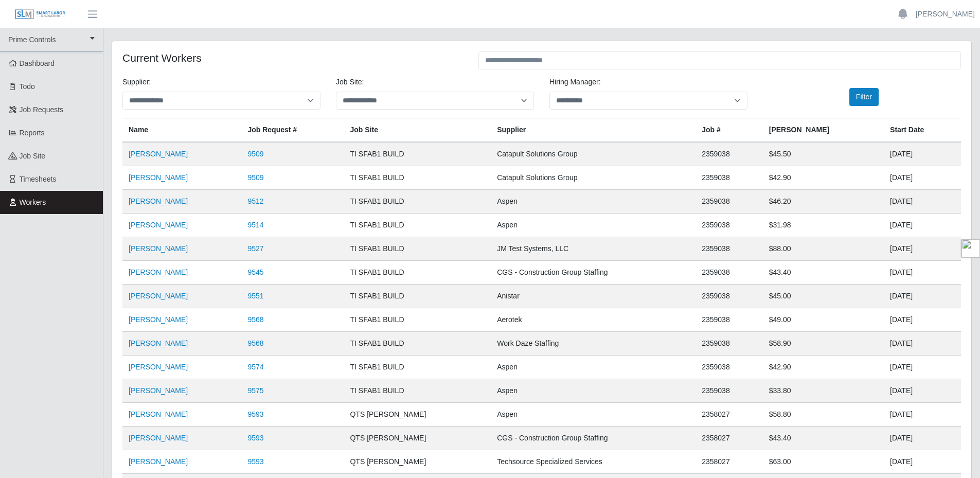  What do you see at coordinates (593, 343) in the screenshot?
I see `td: Work Daze Staffing` at bounding box center [593, 343].